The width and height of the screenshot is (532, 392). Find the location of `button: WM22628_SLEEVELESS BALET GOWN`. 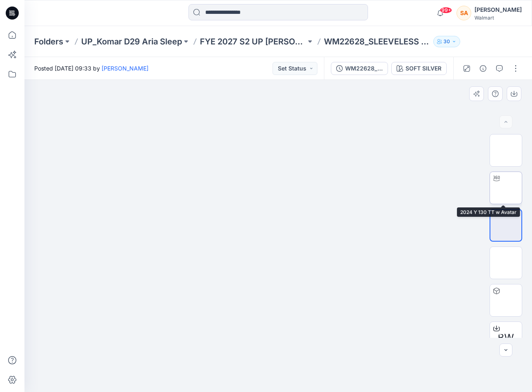

button: WM22628_SLEEVELESS BALET GOWN is located at coordinates (359, 68).